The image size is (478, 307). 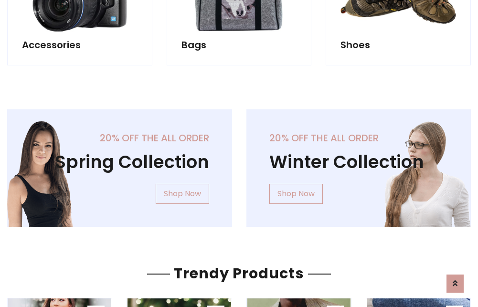 I want to click on span: Trendy Products, so click(x=239, y=273).